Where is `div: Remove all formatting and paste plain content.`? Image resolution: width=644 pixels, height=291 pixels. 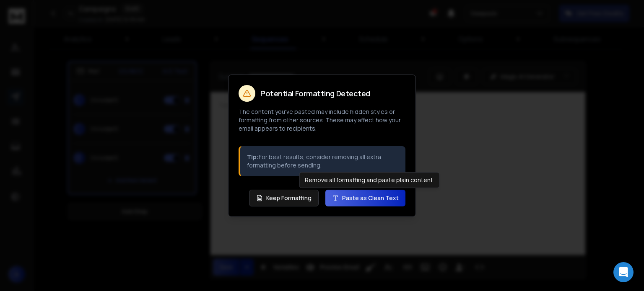
div: Remove all formatting and paste plain content. is located at coordinates (370, 180).